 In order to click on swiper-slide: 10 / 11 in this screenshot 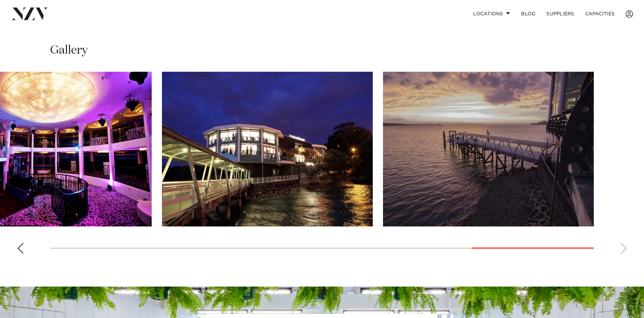, I will do `click(267, 149)`.